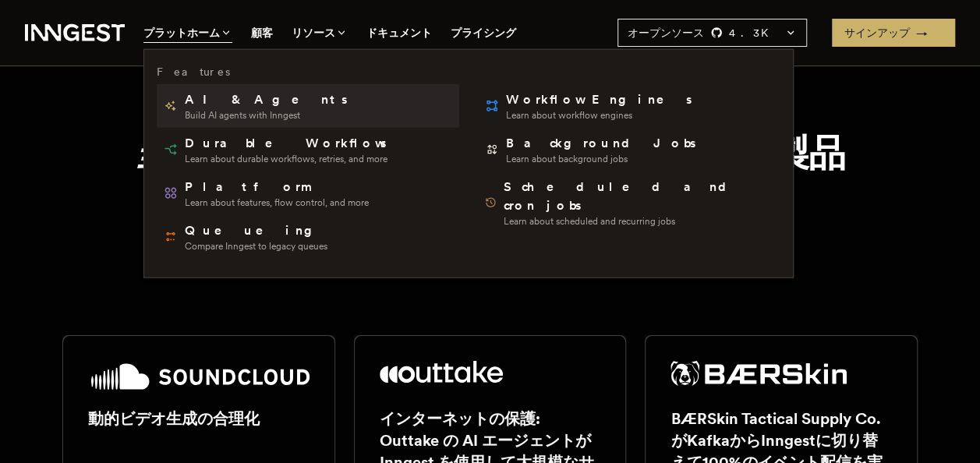 This screenshot has width=980, height=463. Describe the element at coordinates (256, 247) in the screenshot. I see `span: Compare Inngest to legacy queues` at that location.